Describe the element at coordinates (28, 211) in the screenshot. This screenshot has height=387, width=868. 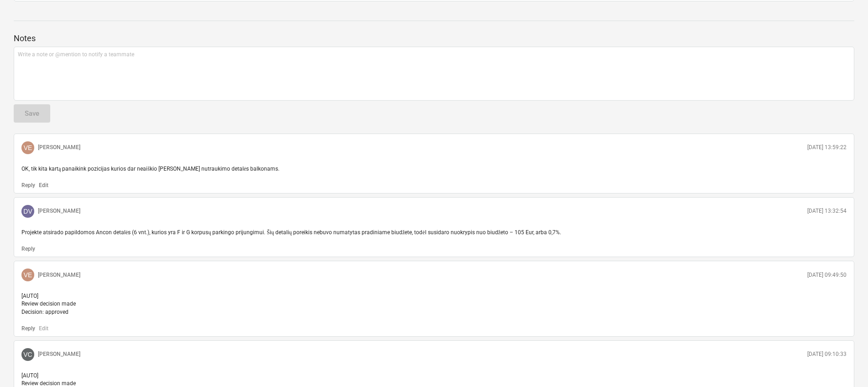
I see `span: DV` at that location.